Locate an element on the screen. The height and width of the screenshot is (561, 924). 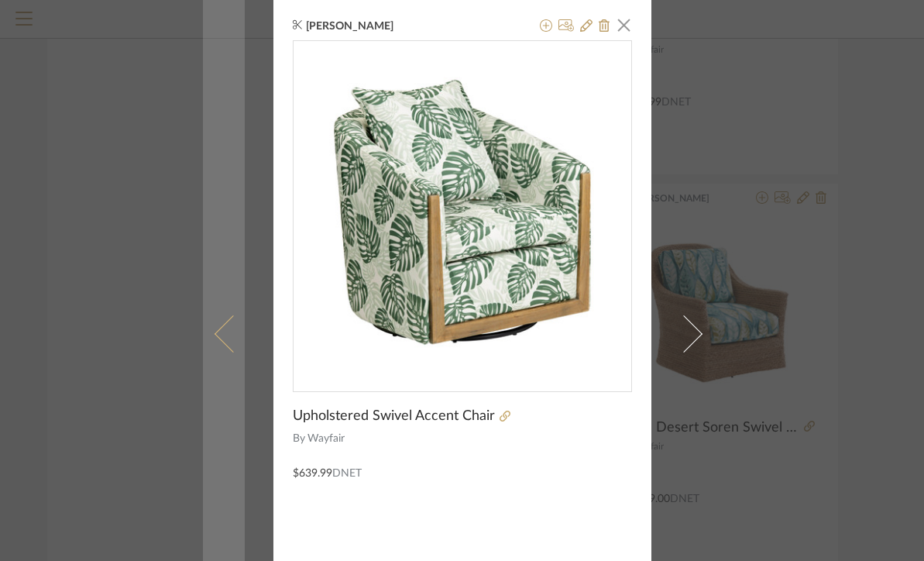
span: DNET is located at coordinates (347, 474).